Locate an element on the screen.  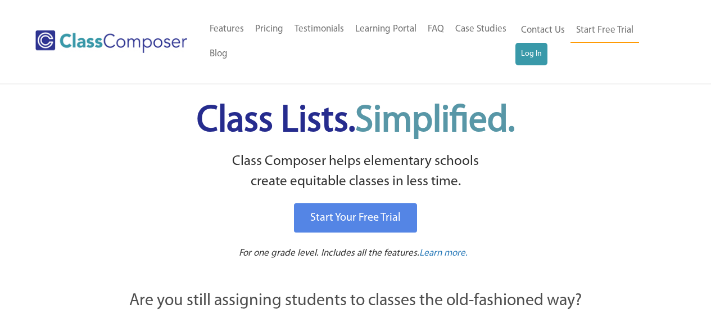
a: Pricing is located at coordinates (269, 29).